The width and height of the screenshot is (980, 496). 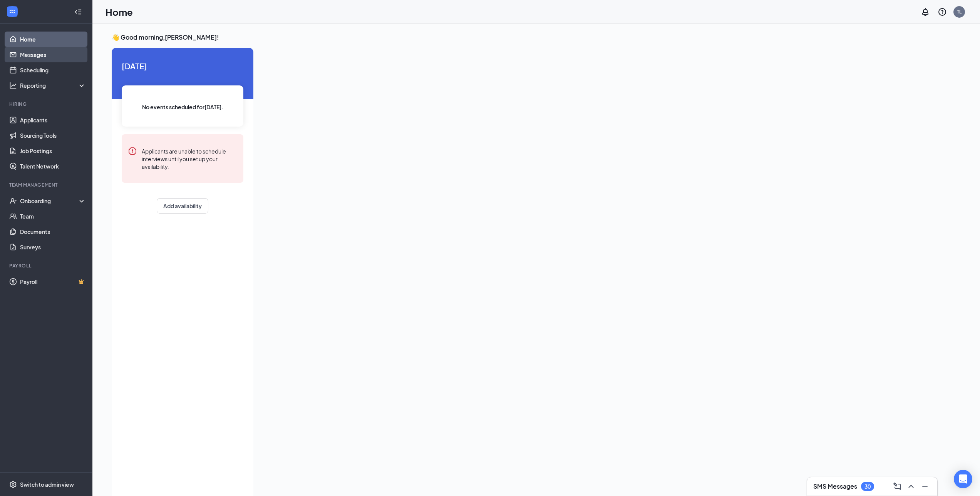 I want to click on div: TL, so click(x=959, y=12).